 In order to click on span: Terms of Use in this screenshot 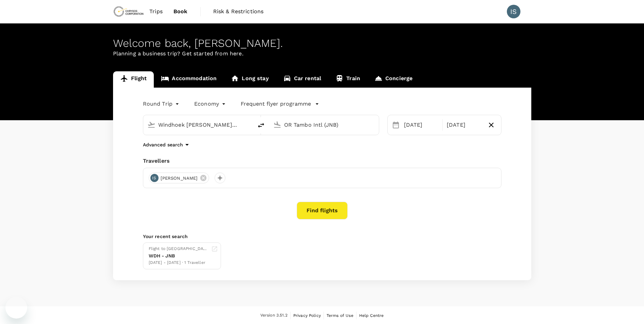, I will do `click(340, 316)`.